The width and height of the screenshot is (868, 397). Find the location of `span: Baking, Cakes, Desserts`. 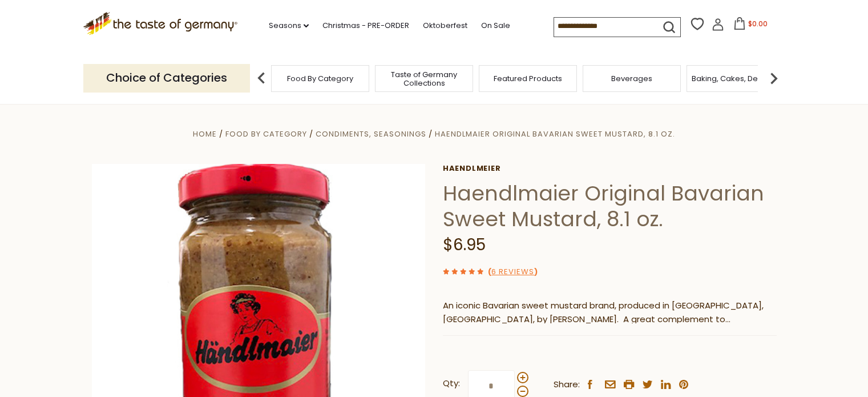

span: Baking, Cakes, Desserts is located at coordinates (736, 78).